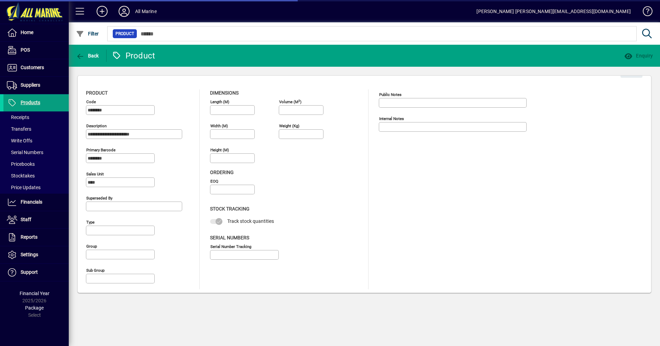 The height and width of the screenshot is (346, 660). Describe the element at coordinates (251, 221) in the screenshot. I see `span: Track stock quantities` at that location.